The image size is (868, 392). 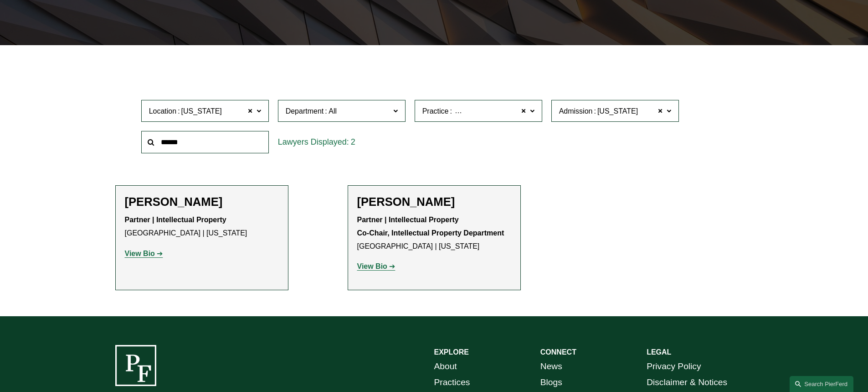 I want to click on strong: CONNECT, so click(x=558, y=352).